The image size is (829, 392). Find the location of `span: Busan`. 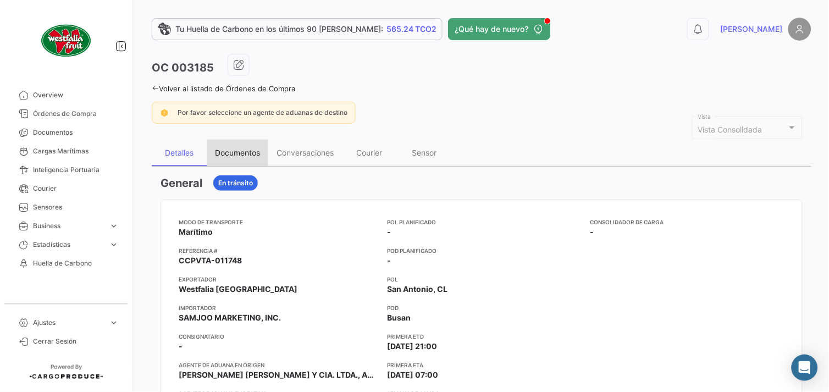

span: Busan is located at coordinates (399, 318).